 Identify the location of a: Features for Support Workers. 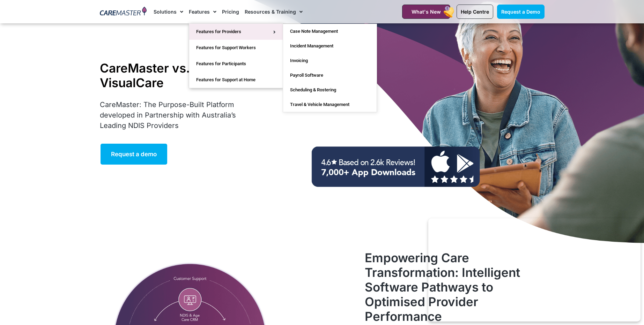
(236, 48).